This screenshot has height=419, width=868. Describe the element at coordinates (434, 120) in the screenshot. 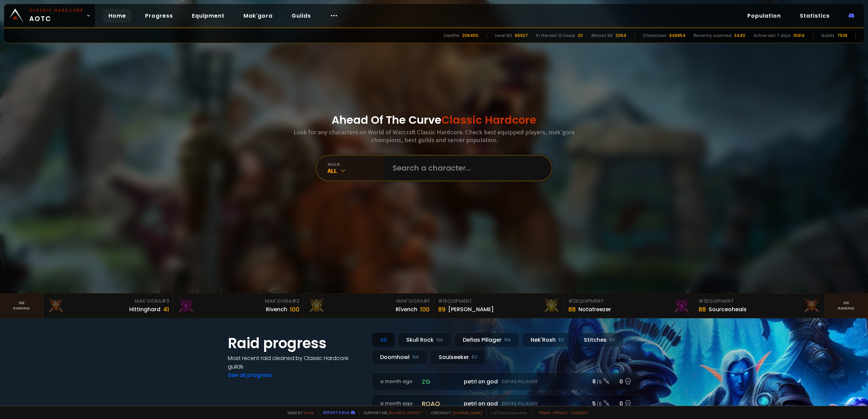

I see `h1: Ahead Of The Curve` at that location.